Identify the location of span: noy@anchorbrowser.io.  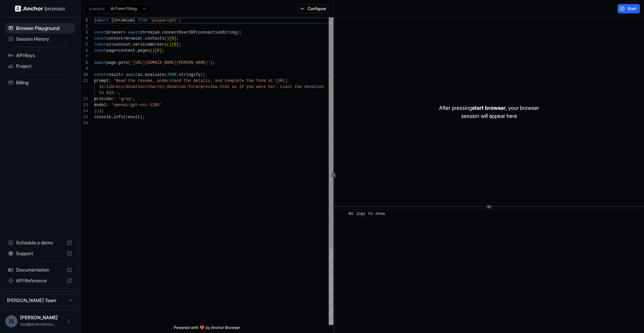
(37, 324).